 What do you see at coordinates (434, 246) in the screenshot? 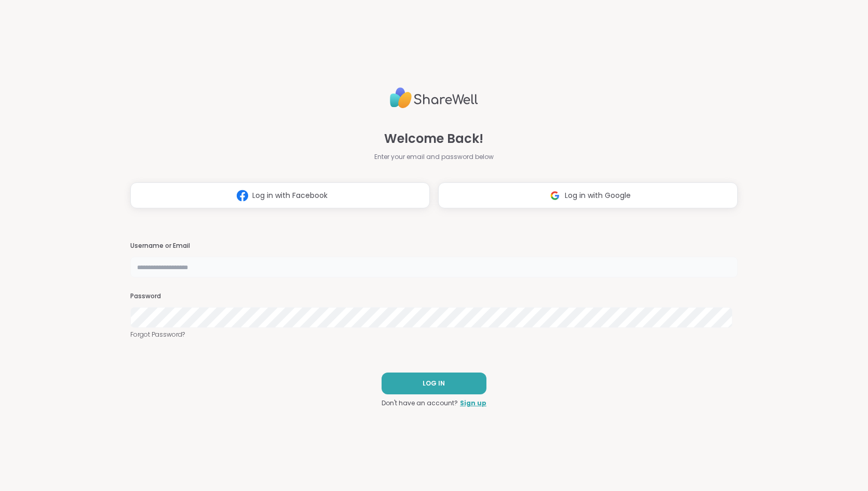
I see `h3: Username or Email` at bounding box center [434, 246].